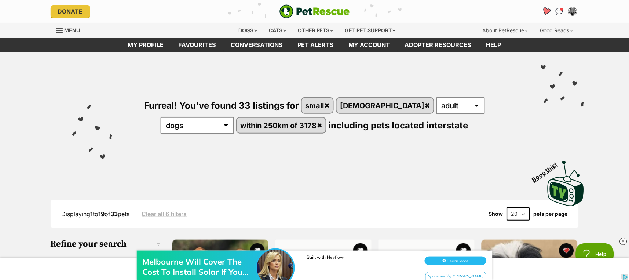  Describe the element at coordinates (72, 30) in the screenshot. I see `span: Menu` at that location.